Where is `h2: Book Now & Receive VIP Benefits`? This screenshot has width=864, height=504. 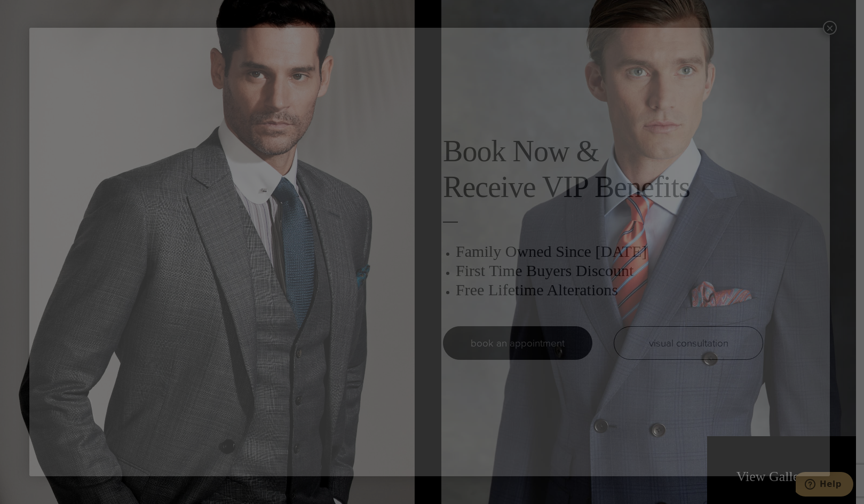
h2: Book Now & Receive VIP Benefits is located at coordinates (603, 169).